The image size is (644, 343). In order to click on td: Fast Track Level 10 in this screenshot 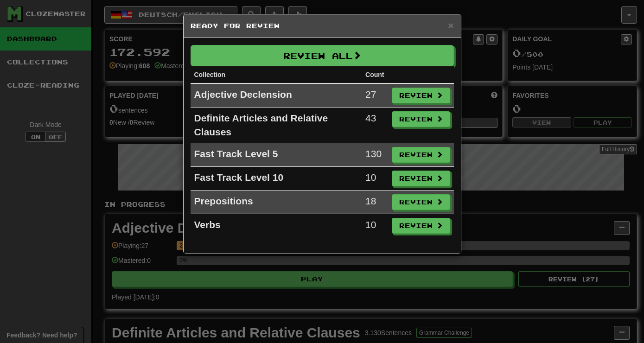, I will do `click(277, 178)`.